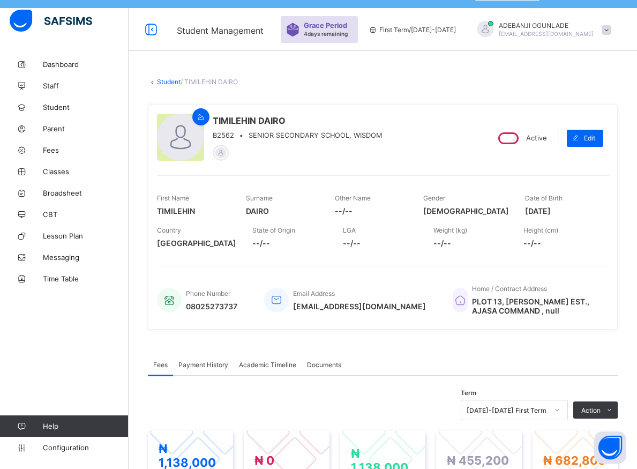 This screenshot has height=469, width=637. Describe the element at coordinates (468, 392) in the screenshot. I see `span: Term` at that location.